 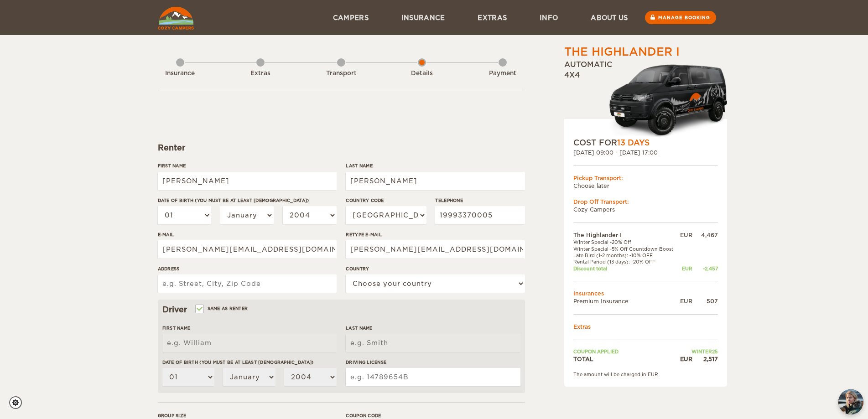 I want to click on div: Automatic 4x4, so click(x=645, y=98).